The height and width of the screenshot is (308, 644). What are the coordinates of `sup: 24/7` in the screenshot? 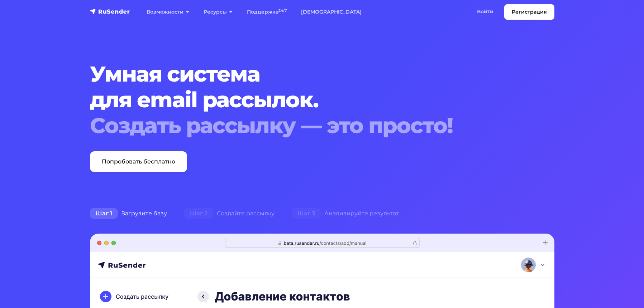 It's located at (283, 11).